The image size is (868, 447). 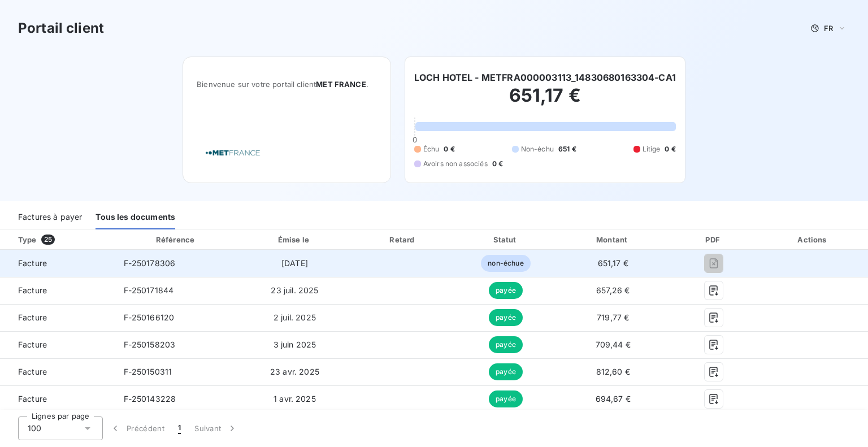 What do you see at coordinates (828, 28) in the screenshot?
I see `span: FR` at bounding box center [828, 28].